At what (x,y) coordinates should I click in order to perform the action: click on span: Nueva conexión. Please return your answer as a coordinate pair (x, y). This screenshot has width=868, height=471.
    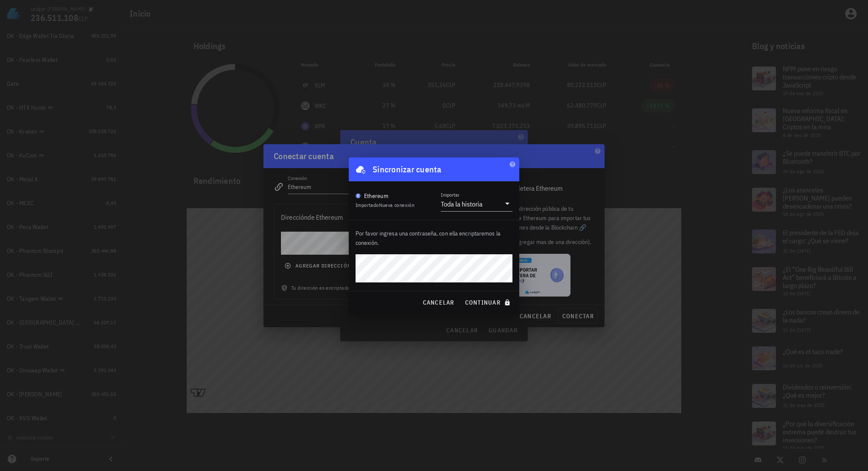
    Looking at the image, I should click on (397, 204).